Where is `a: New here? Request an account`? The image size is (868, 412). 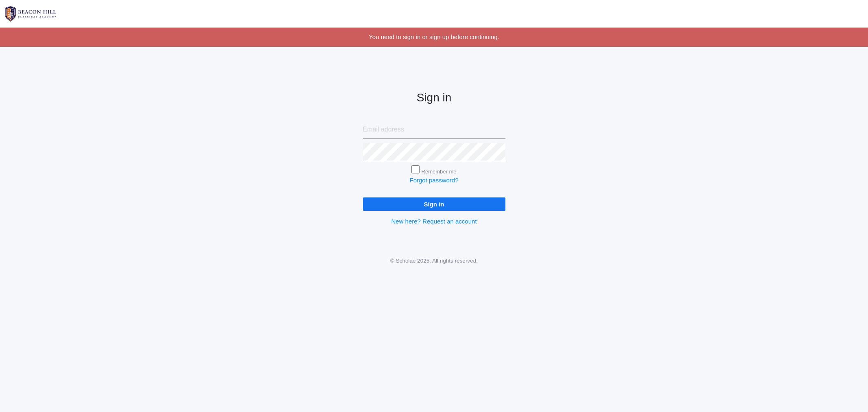
a: New here? Request an account is located at coordinates (434, 221).